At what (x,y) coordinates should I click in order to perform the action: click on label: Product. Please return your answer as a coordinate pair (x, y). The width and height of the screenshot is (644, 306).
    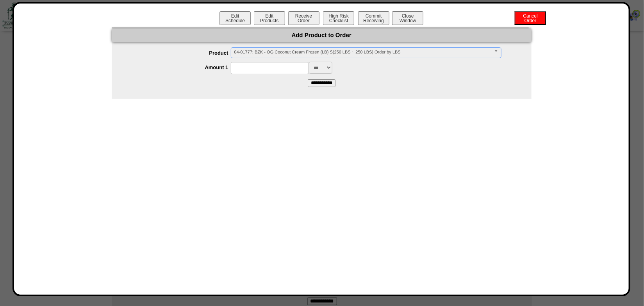
    Looking at the image, I should click on (179, 53).